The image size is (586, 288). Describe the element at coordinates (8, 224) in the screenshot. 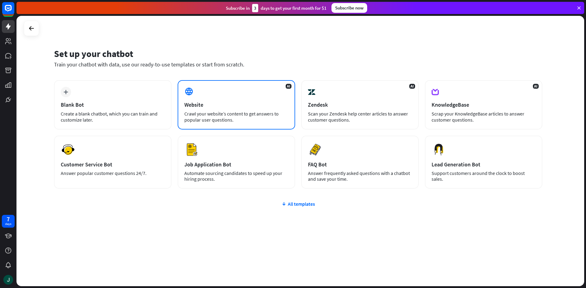

I see `div: days` at that location.